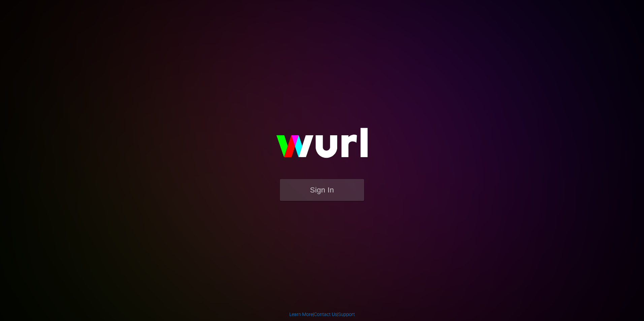  Describe the element at coordinates (346, 314) in the screenshot. I see `a: Support` at that location.